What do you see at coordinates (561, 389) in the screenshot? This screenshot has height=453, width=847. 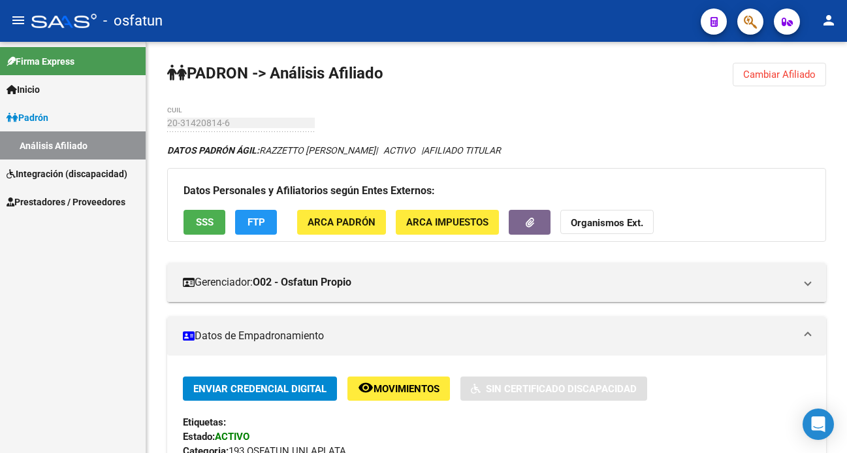 I see `span: Sin Certificado Discapacidad` at bounding box center [561, 389].